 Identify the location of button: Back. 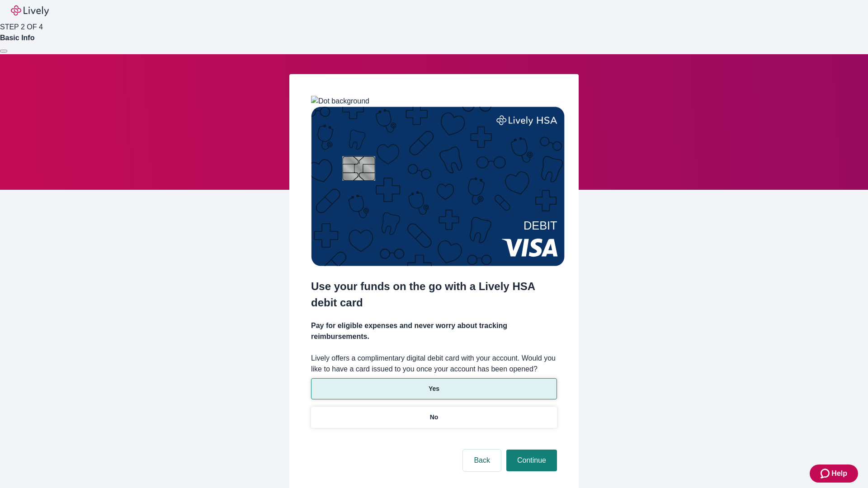
(482, 461).